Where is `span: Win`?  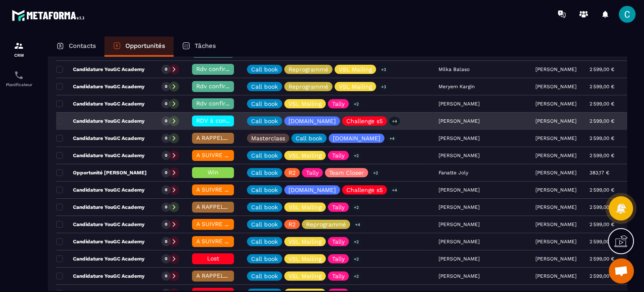
span: Win is located at coordinates (213, 172).